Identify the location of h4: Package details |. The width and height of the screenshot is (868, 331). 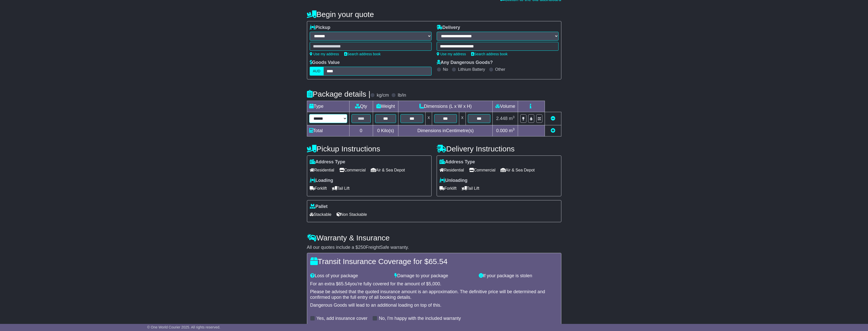
(338, 94).